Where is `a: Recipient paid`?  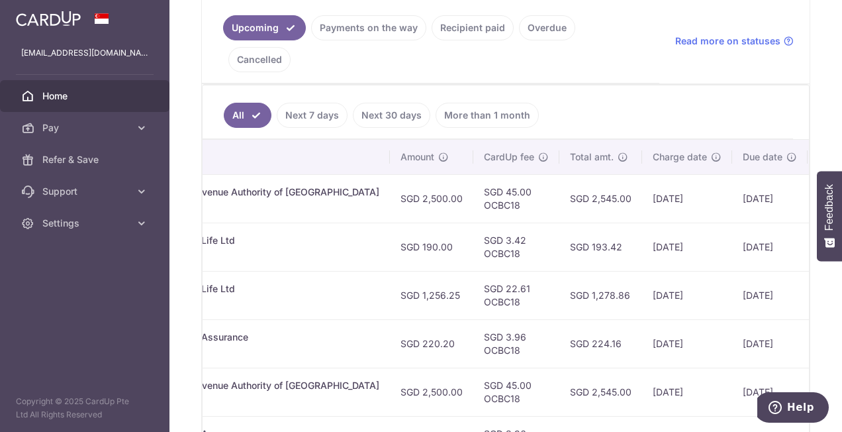
a: Recipient paid is located at coordinates (473, 28).